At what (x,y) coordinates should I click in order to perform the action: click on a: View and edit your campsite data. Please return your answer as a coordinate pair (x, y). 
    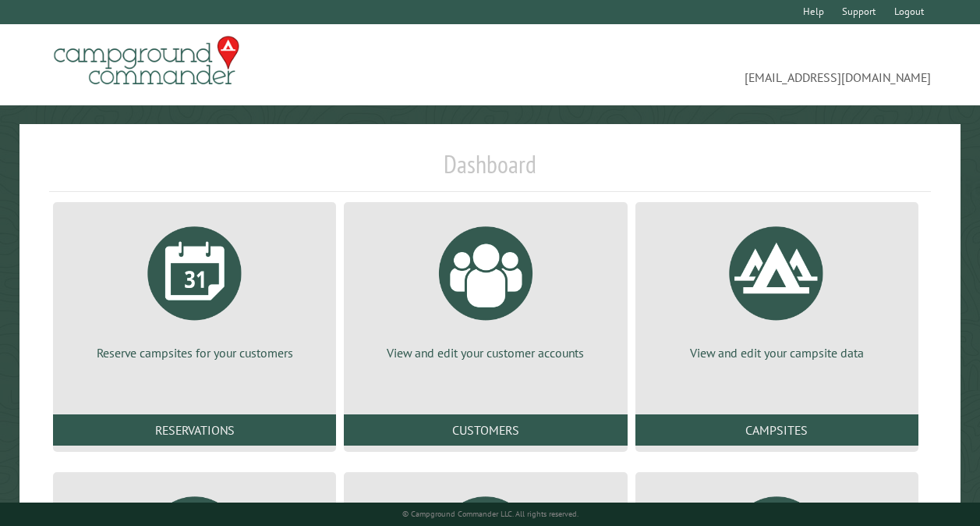
    Looking at the image, I should click on (777, 288).